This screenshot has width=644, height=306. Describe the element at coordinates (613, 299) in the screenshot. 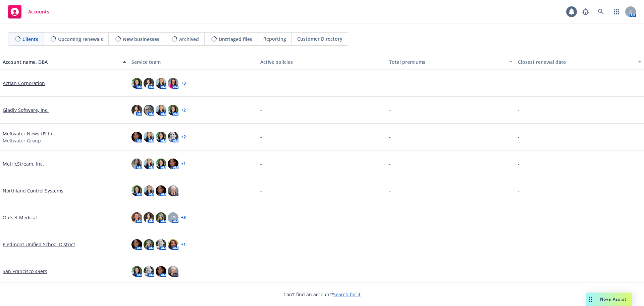

I see `span: Nova Assist` at that location.